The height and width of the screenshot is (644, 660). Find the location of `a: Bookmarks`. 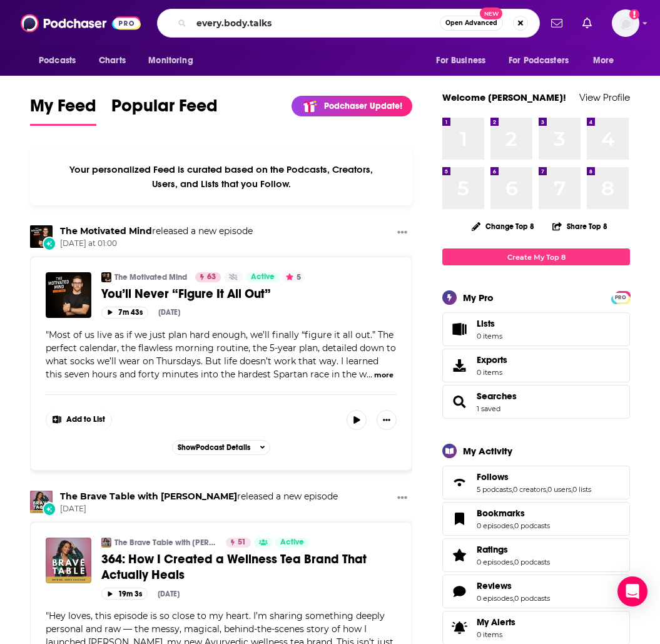

a: Bookmarks is located at coordinates (460, 519).